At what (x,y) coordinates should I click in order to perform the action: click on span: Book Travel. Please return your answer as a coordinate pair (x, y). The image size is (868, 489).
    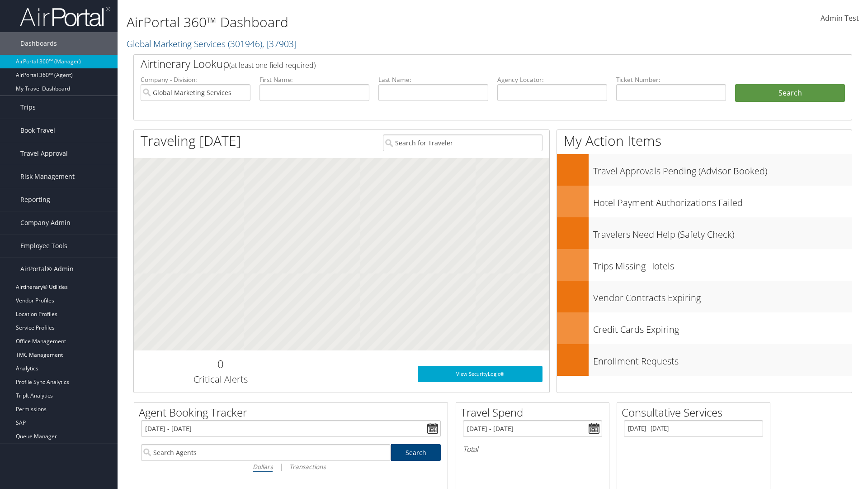
    Looking at the image, I should click on (37, 131).